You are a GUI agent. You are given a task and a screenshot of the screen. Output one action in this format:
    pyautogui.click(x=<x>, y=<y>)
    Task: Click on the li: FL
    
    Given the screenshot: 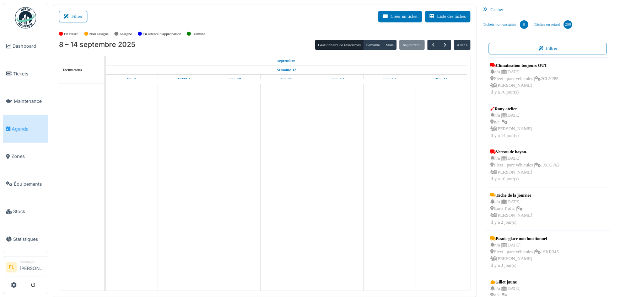 What is the action you would take?
    pyautogui.click(x=11, y=267)
    